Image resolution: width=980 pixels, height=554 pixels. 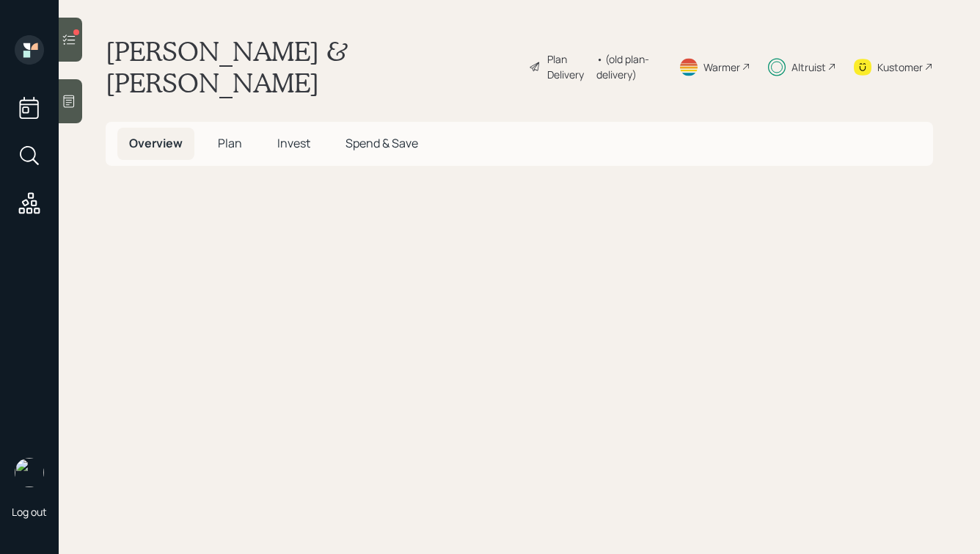 What do you see at coordinates (808, 67) in the screenshot?
I see `div: Altruist` at bounding box center [808, 67].